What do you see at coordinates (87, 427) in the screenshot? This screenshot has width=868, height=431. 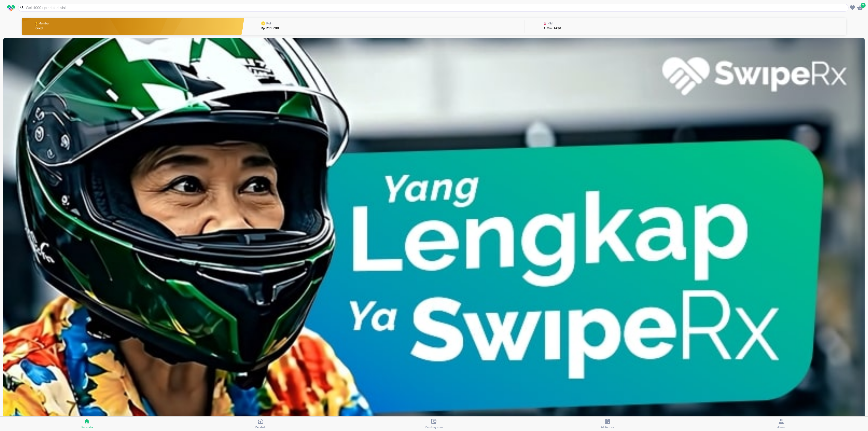 I see `span: Beranda` at bounding box center [87, 427].